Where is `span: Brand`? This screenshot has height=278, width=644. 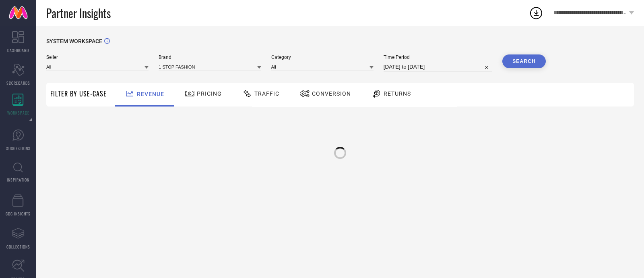
span: Brand is located at coordinates (209, 58).